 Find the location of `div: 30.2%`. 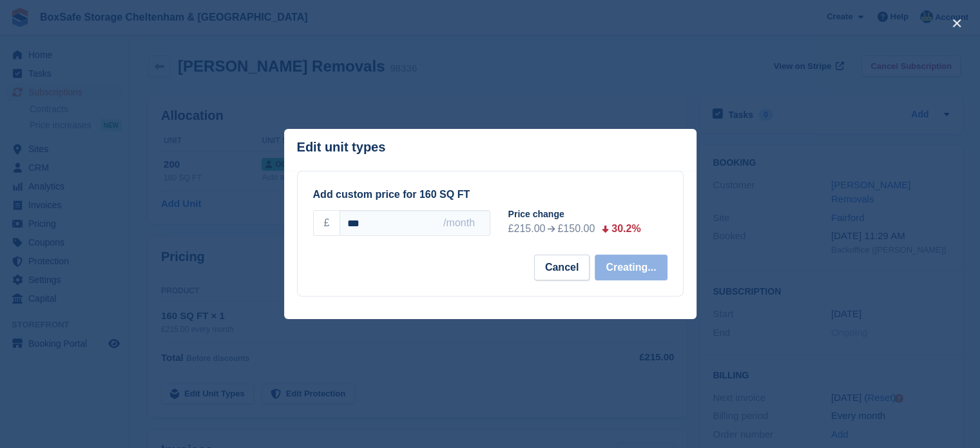

div: 30.2% is located at coordinates (626, 229).